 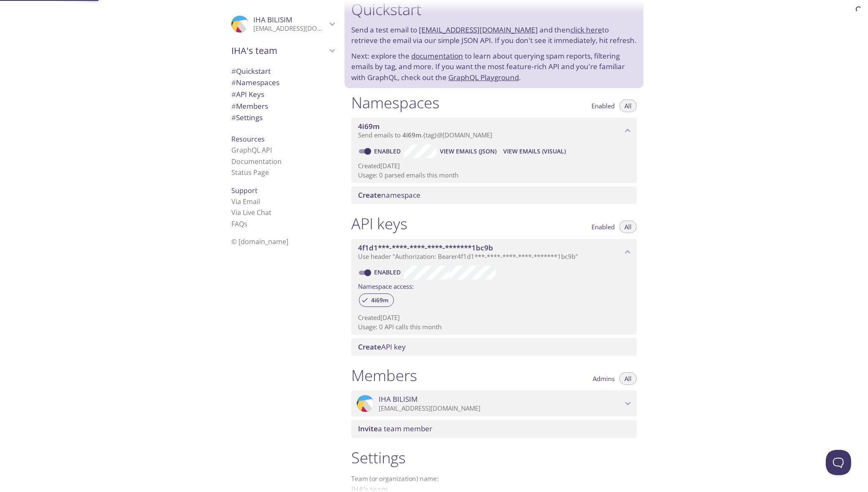 What do you see at coordinates (395, 103) in the screenshot?
I see `h1: Namespaces` at bounding box center [395, 103].